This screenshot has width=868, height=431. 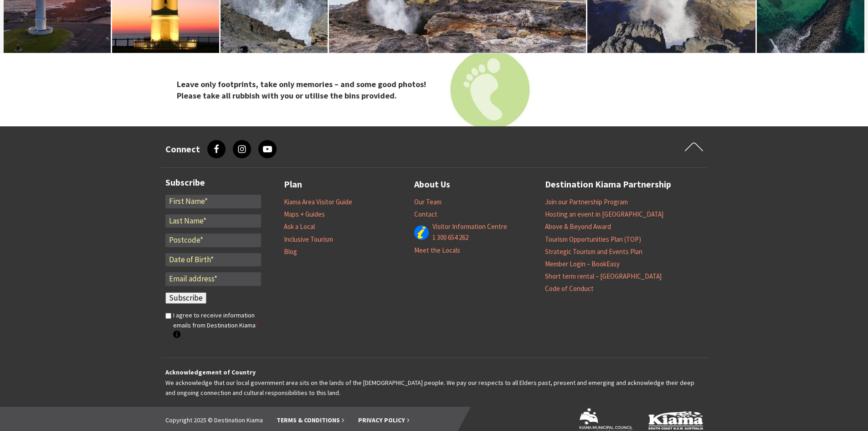 I want to click on a: Above & Beyond Award, so click(x=578, y=227).